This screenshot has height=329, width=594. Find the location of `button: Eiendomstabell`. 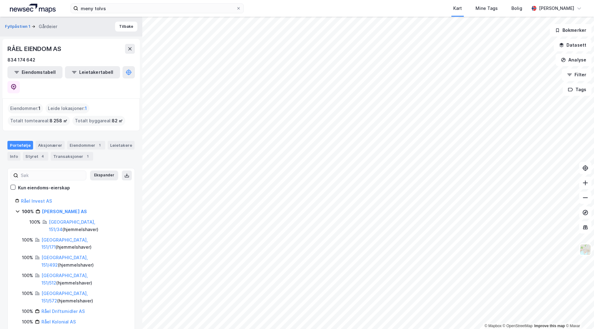

button: Eiendomstabell is located at coordinates (35, 72).